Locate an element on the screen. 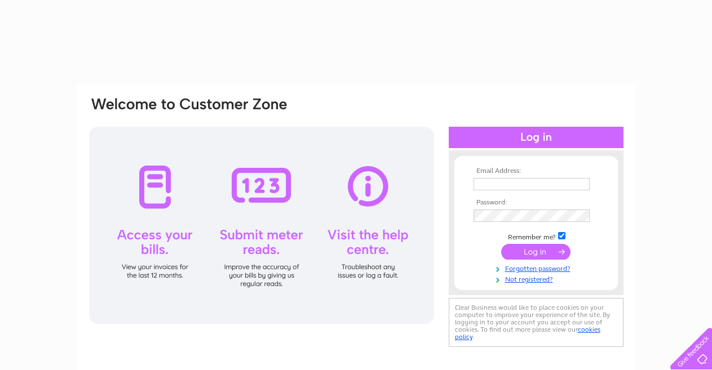 This screenshot has width=712, height=370. div: Clear Business would like to place cookies on your computer to improve your experience of the sit... is located at coordinates (536, 322).